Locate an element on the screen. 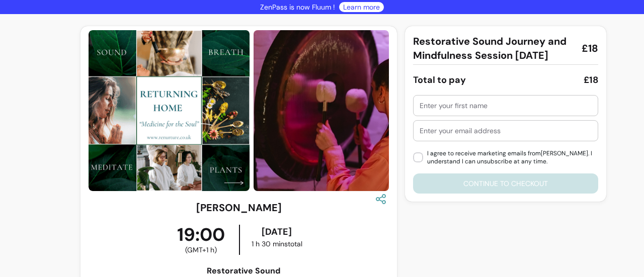  a: Learn more is located at coordinates (361, 7).